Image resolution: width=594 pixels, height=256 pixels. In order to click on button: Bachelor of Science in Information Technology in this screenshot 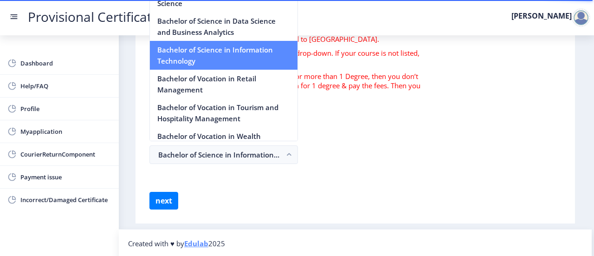, I will do `click(224, 155)`.